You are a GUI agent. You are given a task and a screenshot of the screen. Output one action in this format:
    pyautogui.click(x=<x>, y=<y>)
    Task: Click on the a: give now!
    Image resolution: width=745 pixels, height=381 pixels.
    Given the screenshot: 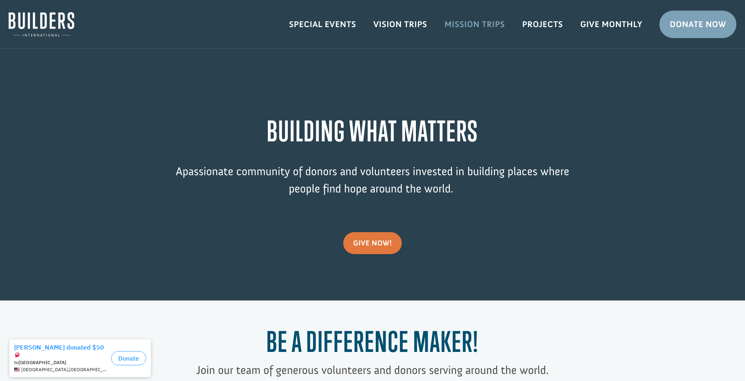 What is the action you would take?
    pyautogui.click(x=372, y=243)
    